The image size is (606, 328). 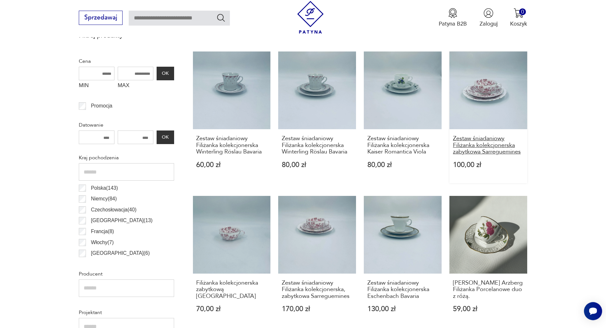 What do you see at coordinates (126, 158) in the screenshot?
I see `p: Kraj pochodzenia` at bounding box center [126, 158].